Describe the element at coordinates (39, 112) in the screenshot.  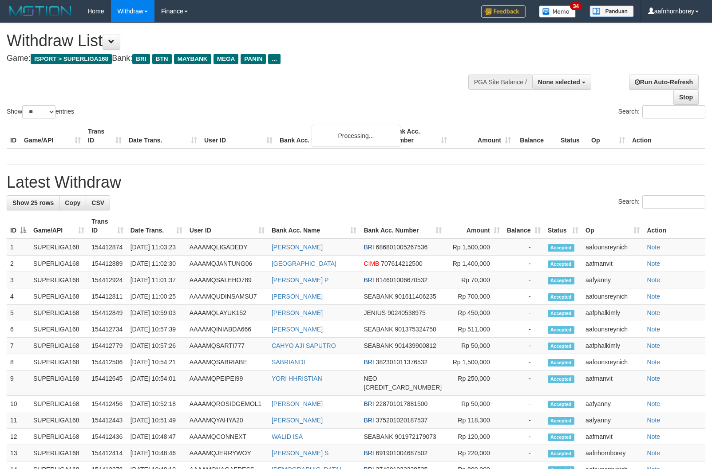
I see `select: Showentries` at that location.